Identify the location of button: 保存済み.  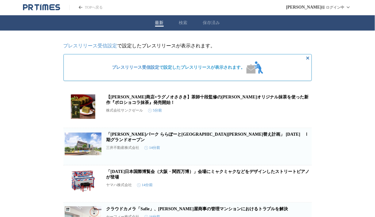
(211, 23).